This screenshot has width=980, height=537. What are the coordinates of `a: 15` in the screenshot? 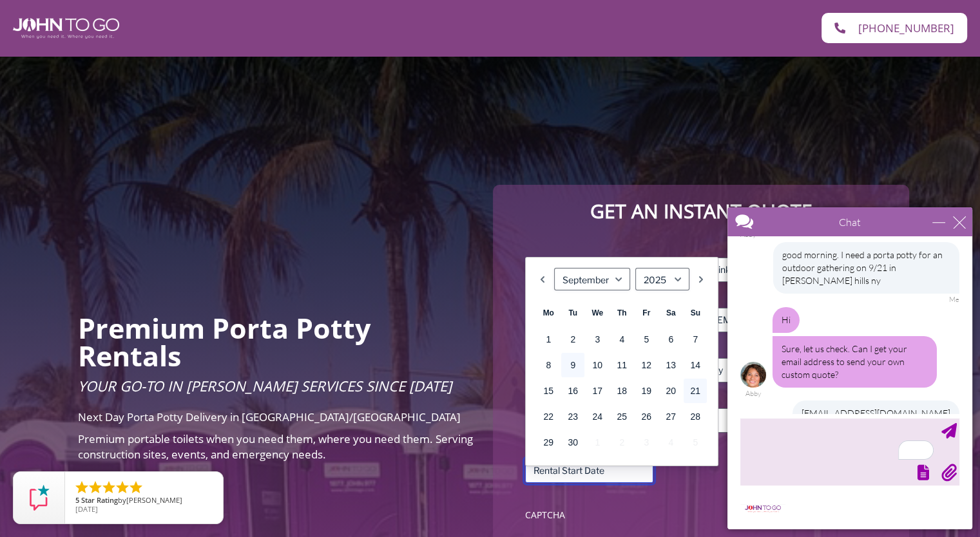 It's located at (548, 391).